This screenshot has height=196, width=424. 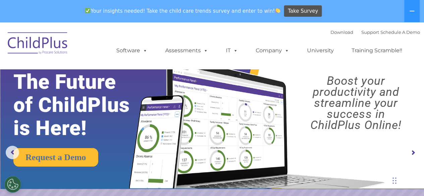 What do you see at coordinates (183, 11) in the screenshot?
I see `span: Your insights needed! Take the child care trends survey and enter to win!` at bounding box center [183, 11].